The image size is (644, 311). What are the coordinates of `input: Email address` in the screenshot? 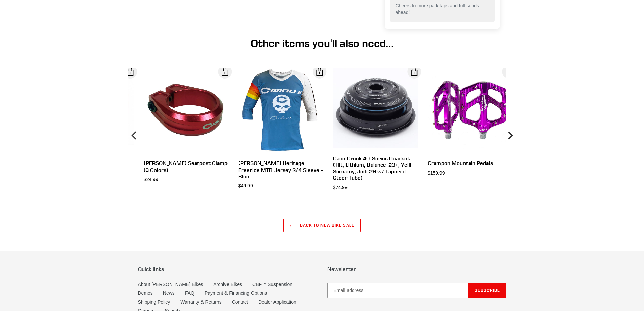 It's located at (398, 290).